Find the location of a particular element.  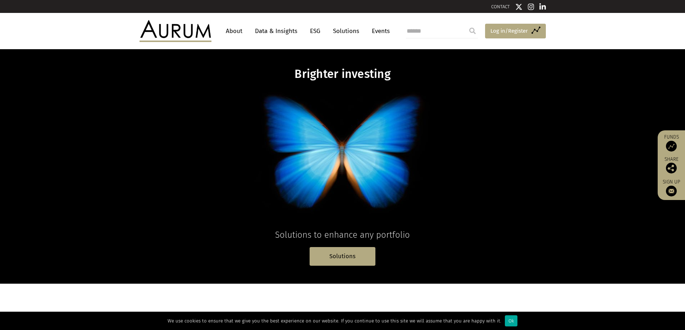

img: Share this post is located at coordinates (671, 168).